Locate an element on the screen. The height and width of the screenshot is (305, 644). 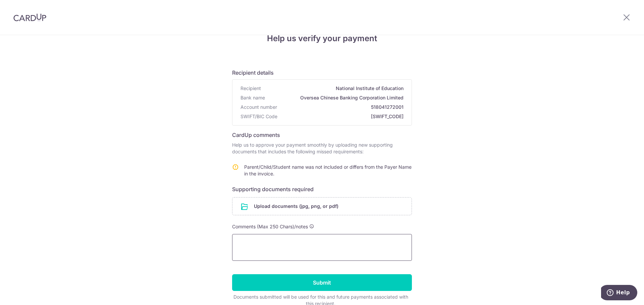
span: 518041272001 is located at coordinates (341, 107).